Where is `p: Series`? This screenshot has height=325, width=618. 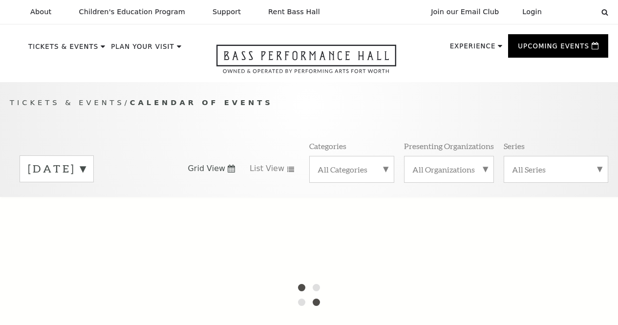
p: Series is located at coordinates (514, 146).